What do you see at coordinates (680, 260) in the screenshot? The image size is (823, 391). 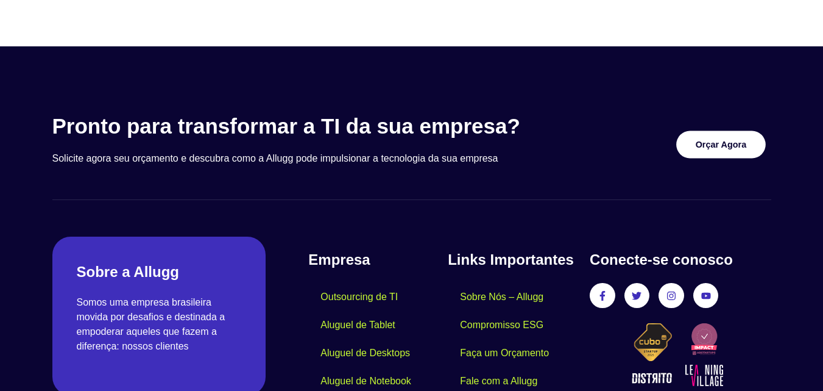 I see `h4: Conecte-se conosco` at bounding box center [680, 260].